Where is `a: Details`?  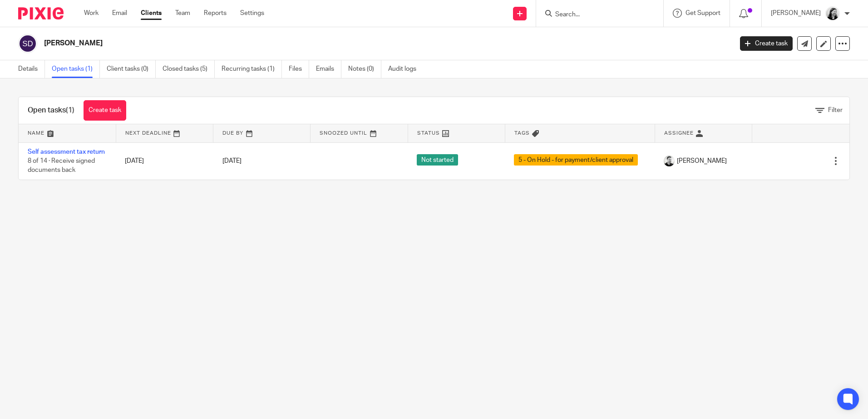
a: Details is located at coordinates (31, 69).